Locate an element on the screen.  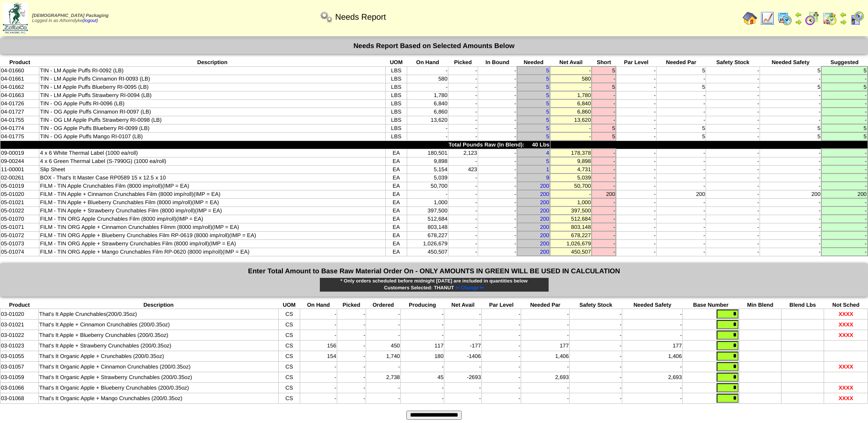
th: Short is located at coordinates (604, 62).